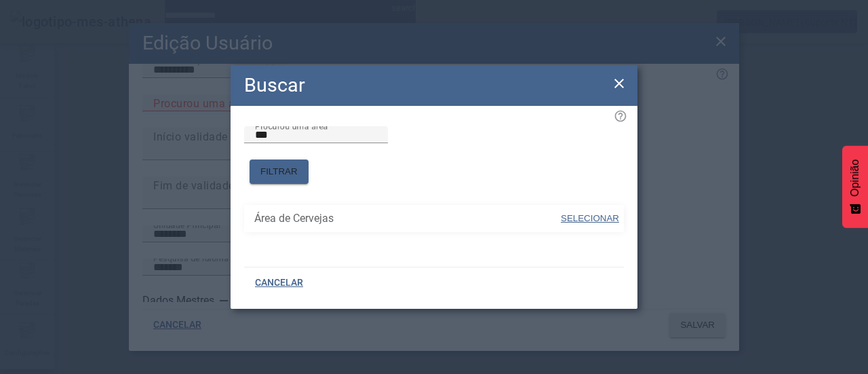 The width and height of the screenshot is (868, 374). What do you see at coordinates (279, 283) in the screenshot?
I see `button: CANCELAR` at bounding box center [279, 283].